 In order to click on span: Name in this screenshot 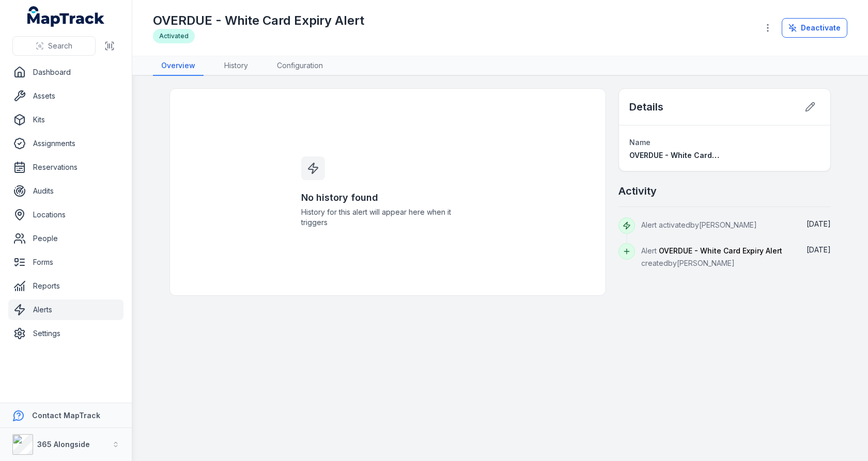, I will do `click(640, 142)`.